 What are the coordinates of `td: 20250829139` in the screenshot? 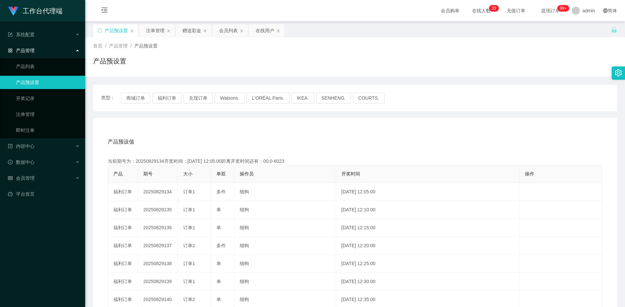 It's located at (158, 282).